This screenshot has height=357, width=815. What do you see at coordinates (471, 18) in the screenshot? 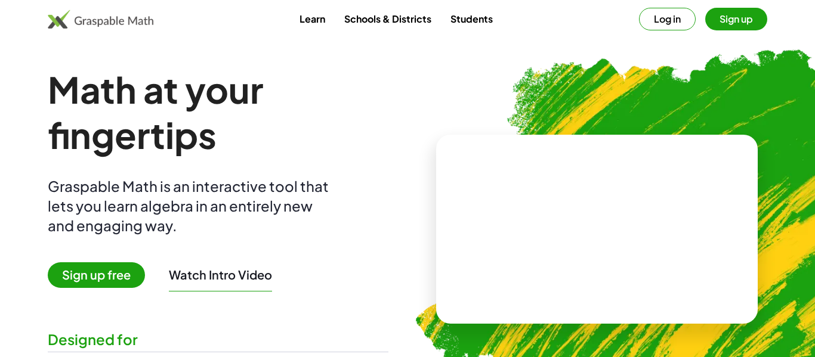
I see `a: Students` at bounding box center [471, 18].